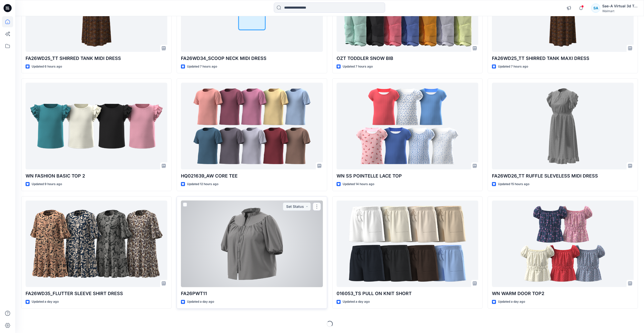 This screenshot has height=333, width=644. Describe the element at coordinates (620, 6) in the screenshot. I see `div: Sae-A Virtual 3d Team` at that location.